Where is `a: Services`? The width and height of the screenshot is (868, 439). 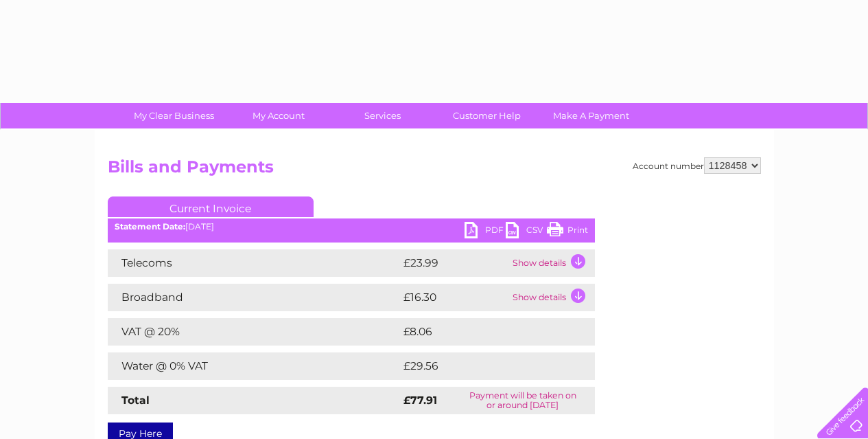
a: Services is located at coordinates (382, 115).